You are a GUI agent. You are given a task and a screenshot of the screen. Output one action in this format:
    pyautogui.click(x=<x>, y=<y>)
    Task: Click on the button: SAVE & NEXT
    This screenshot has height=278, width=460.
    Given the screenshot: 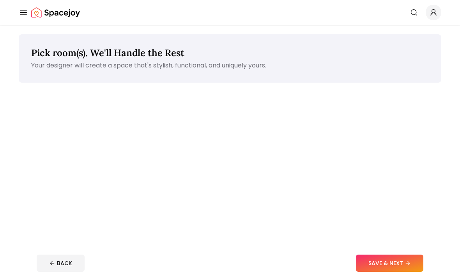 What is the action you would take?
    pyautogui.click(x=390, y=263)
    